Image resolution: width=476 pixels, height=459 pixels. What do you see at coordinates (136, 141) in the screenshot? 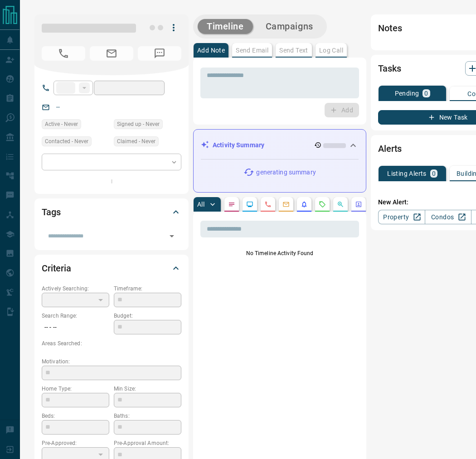
I see `span: Claimed - Never` at bounding box center [136, 141].